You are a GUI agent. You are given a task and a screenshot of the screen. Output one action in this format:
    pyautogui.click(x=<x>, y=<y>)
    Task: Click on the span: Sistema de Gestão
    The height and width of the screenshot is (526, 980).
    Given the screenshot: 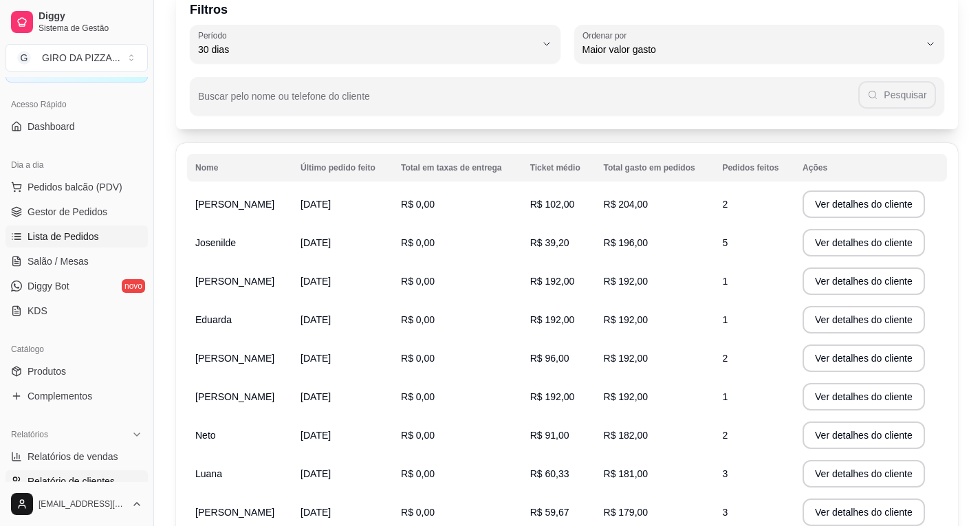 What is the action you would take?
    pyautogui.click(x=90, y=28)
    